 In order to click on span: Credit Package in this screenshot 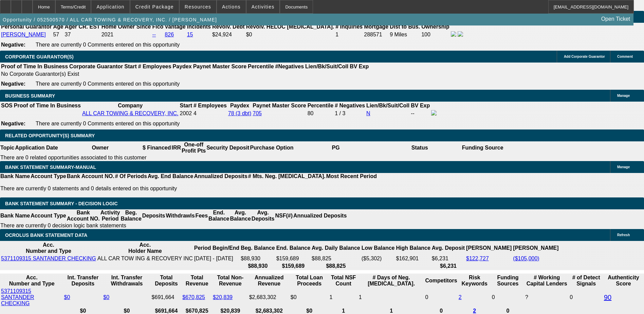, I will do `click(154, 7)`.